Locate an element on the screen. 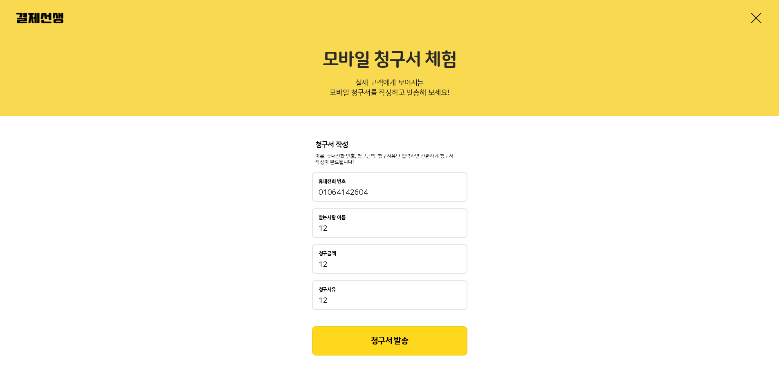 This screenshot has height=376, width=779. p: 받는사람 이름 is located at coordinates (332, 218).